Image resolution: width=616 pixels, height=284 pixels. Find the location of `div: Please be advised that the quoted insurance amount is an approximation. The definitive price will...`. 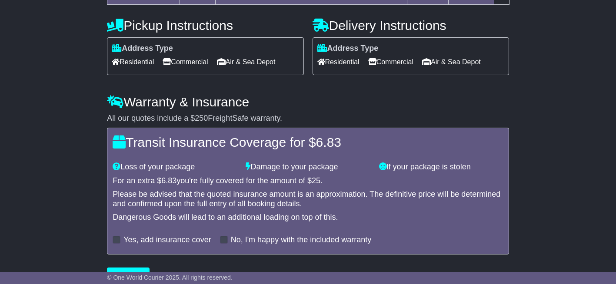

div: Please be advised that the quoted insurance amount is an approximation. The definitive price will... is located at coordinates (308, 199).